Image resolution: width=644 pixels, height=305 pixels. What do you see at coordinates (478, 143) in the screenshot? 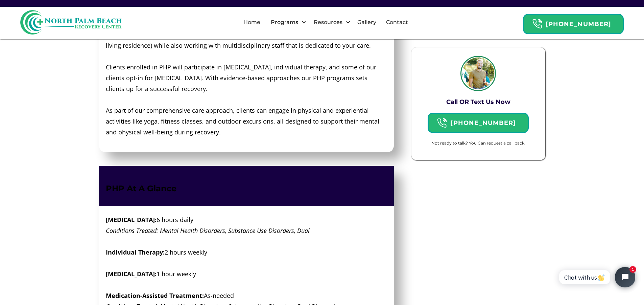
I see `div: Not ready to talk? You Can request a call back.` at bounding box center [478, 143].